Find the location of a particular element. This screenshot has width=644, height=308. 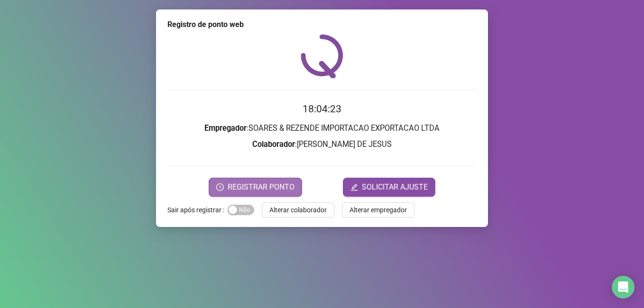

span: REGISTRAR PONTO is located at coordinates (261, 187).